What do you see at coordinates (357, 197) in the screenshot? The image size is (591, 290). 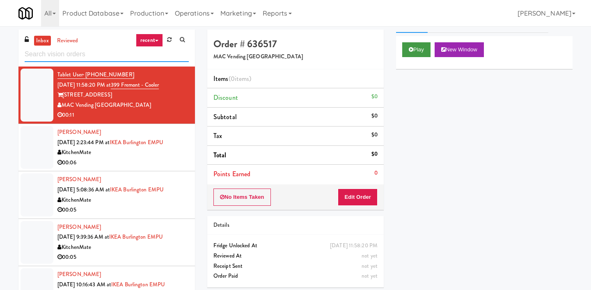 I see `button: Edit Order` at bounding box center [357, 197].